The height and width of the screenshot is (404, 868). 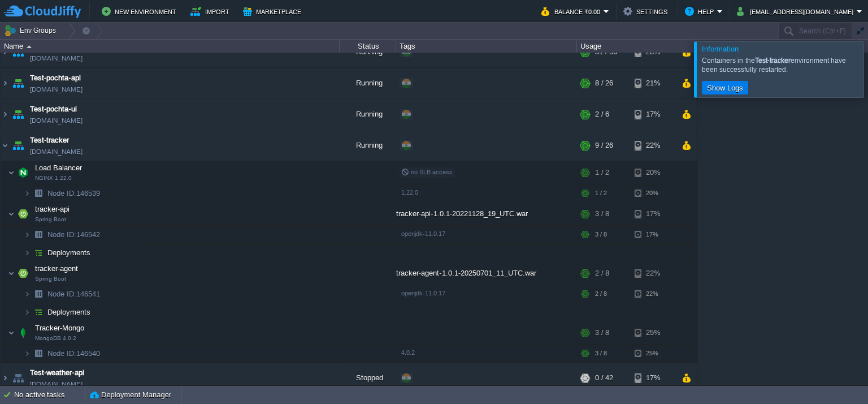 I want to click on span: no SLB access, so click(x=427, y=172).